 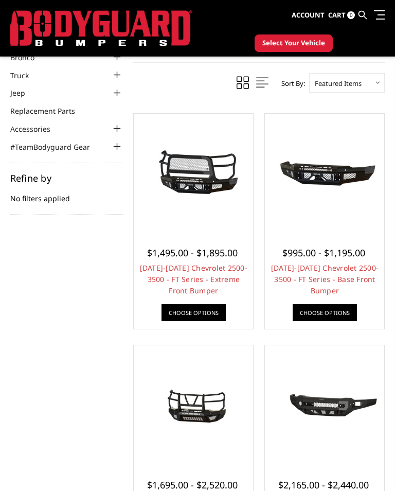 What do you see at coordinates (325, 405) in the screenshot?
I see `a: 2024-2025 Chevrolet 2500-3500 - Freedom Series - Base Front Bumper (non-winch)` at bounding box center [325, 405].